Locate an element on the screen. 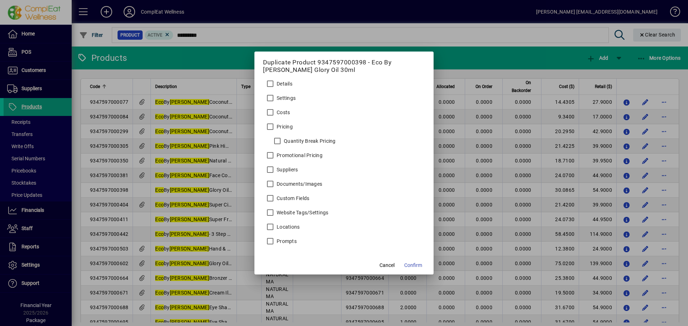 The image size is (688, 326). button: Confirm is located at coordinates (413, 265).